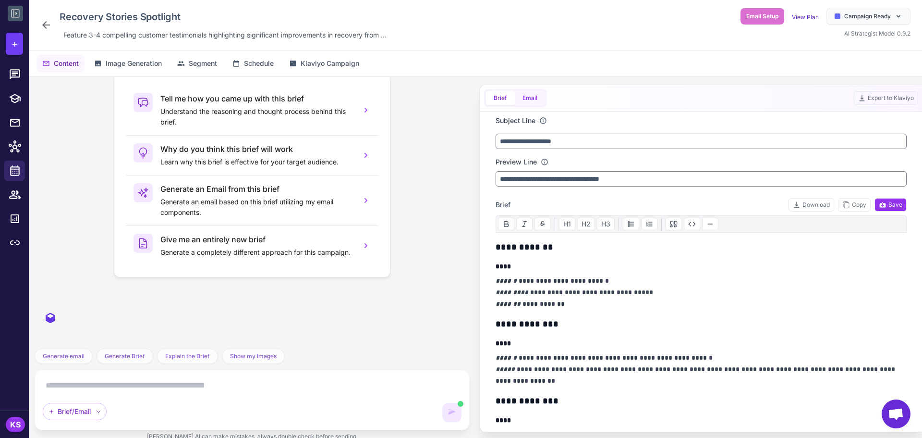  What do you see at coordinates (891, 205) in the screenshot?
I see `button: Save` at bounding box center [891, 205].